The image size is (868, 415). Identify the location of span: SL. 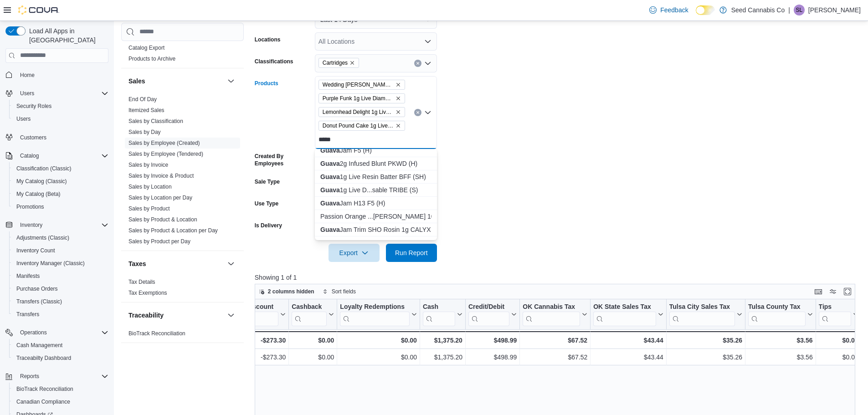
(800, 10).